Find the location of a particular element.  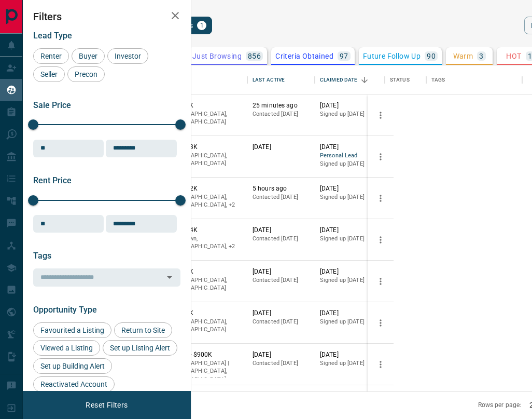

span: Set up Building Alert is located at coordinates (73, 366).